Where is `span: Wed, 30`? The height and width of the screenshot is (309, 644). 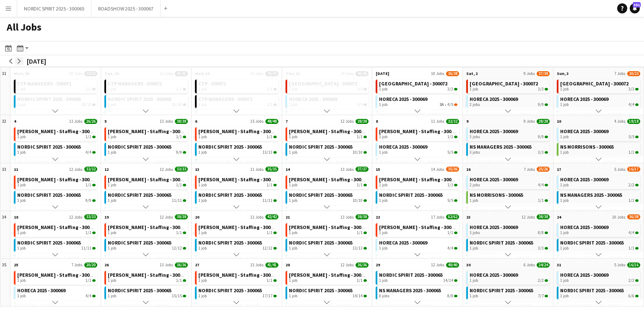
span: Wed, 30 is located at coordinates (202, 73).